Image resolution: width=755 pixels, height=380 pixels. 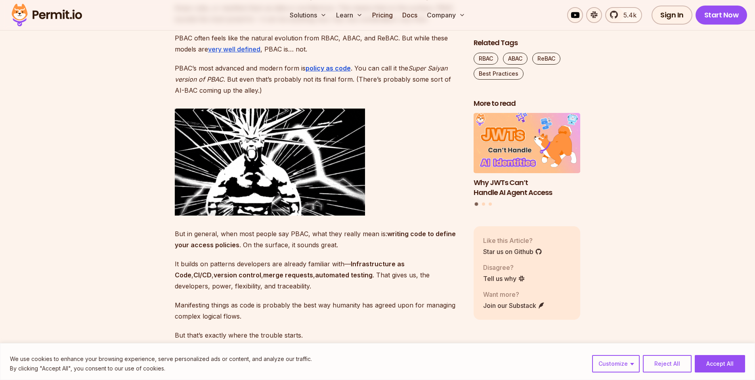 What do you see at coordinates (161, 359) in the screenshot?
I see `p: We use cookies to enhance your browsing experience, serve personalized ads or content, and analyz...` at bounding box center [161, 359].